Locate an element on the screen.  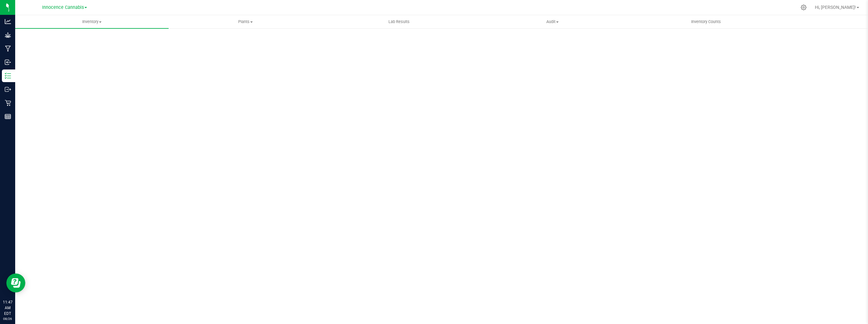
inline-svg: Retail is located at coordinates (8, 103).